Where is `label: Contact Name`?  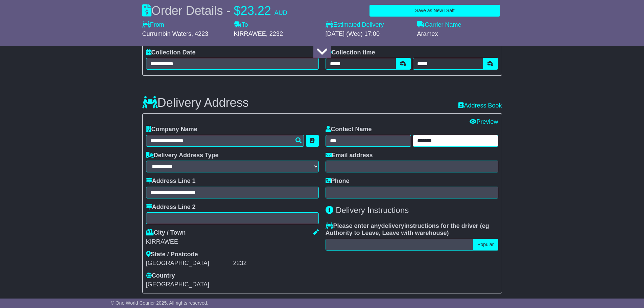 label: Contact Name is located at coordinates (348, 129).